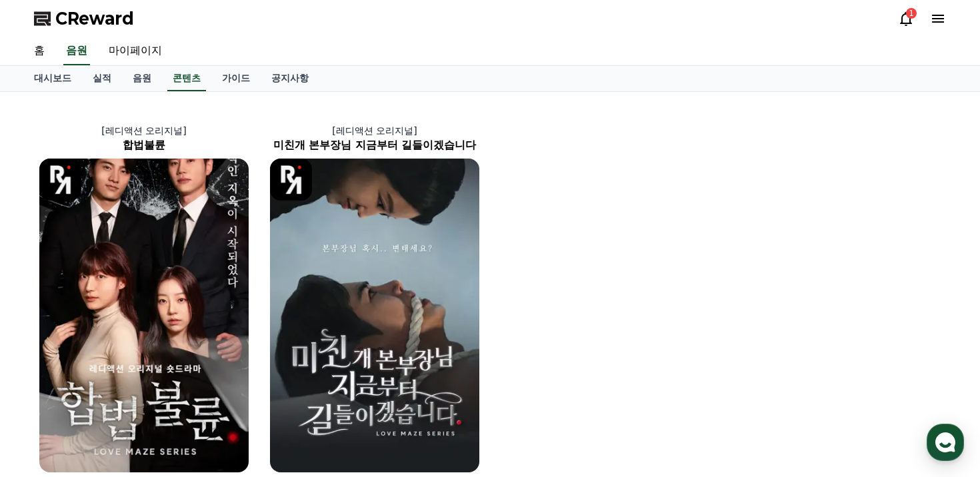  What do you see at coordinates (144, 314) in the screenshot?
I see `img: 합법불륜` at bounding box center [144, 314].